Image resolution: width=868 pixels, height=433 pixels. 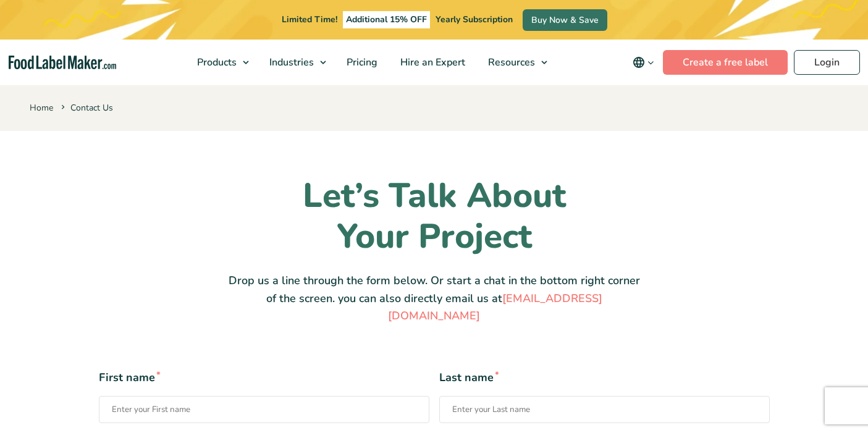 What do you see at coordinates (386, 20) in the screenshot?
I see `span: Additional 15% OFF` at bounding box center [386, 20].